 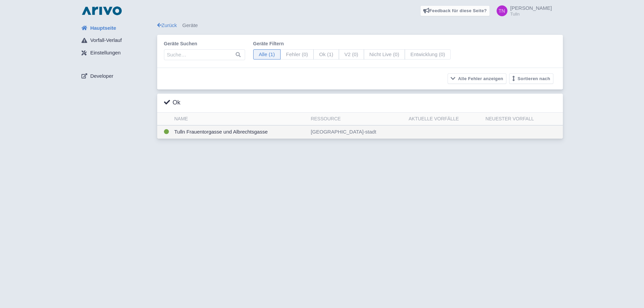 What do you see at coordinates (357, 119) in the screenshot?
I see `th: Ressource` at bounding box center [357, 119].